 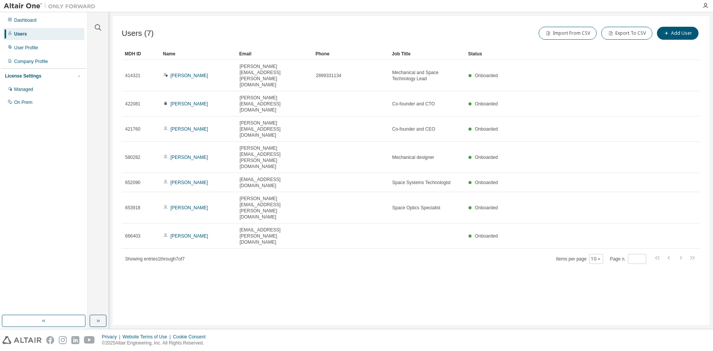 I want to click on span: 652090, so click(x=133, y=182).